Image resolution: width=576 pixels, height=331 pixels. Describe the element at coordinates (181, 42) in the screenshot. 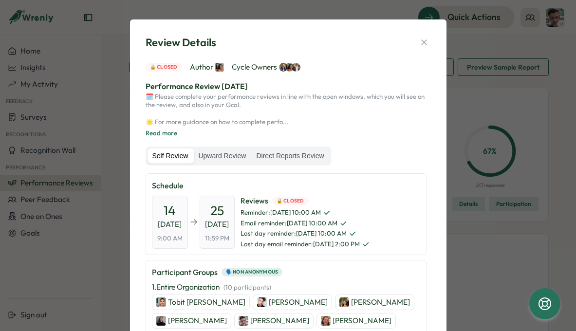

I see `span: Review Details` at that location.